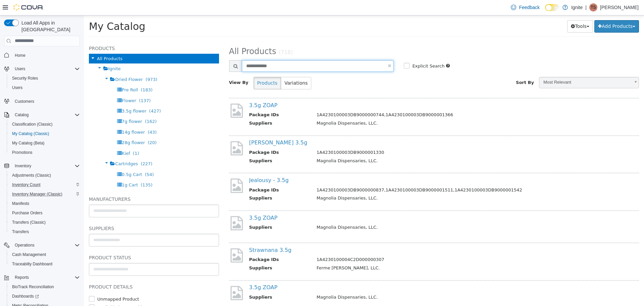 The image size is (644, 306). I want to click on button: Cash Management, so click(45, 254).